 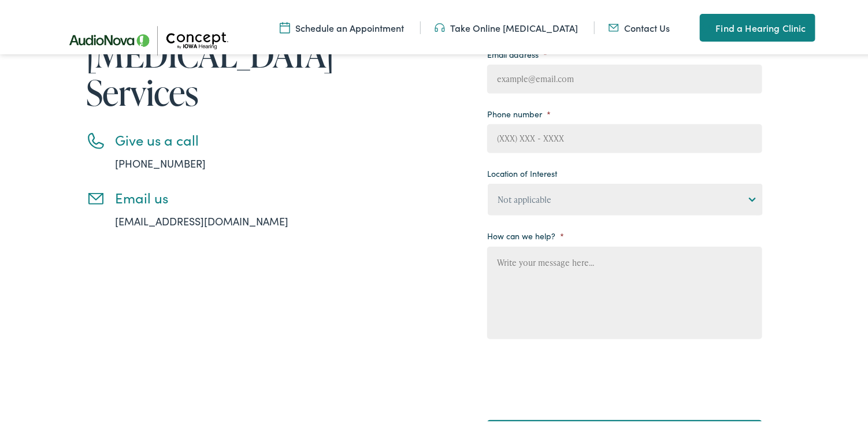 I want to click on input: example@email.com, so click(x=625, y=77).